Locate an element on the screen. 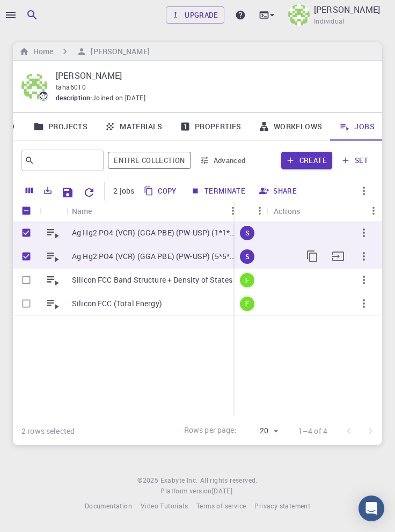 The height and width of the screenshot is (532, 395). nav: breadcrumb is located at coordinates (84, 51).